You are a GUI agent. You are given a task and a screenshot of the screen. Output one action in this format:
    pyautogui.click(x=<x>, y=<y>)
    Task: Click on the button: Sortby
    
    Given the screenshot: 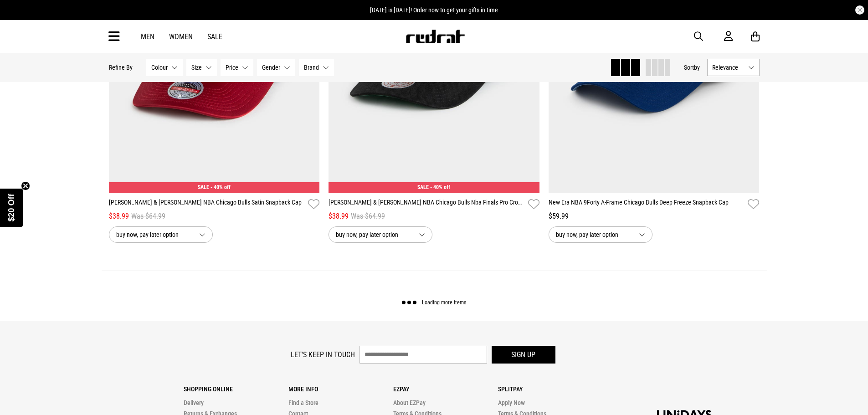 What is the action you would take?
    pyautogui.click(x=692, y=67)
    